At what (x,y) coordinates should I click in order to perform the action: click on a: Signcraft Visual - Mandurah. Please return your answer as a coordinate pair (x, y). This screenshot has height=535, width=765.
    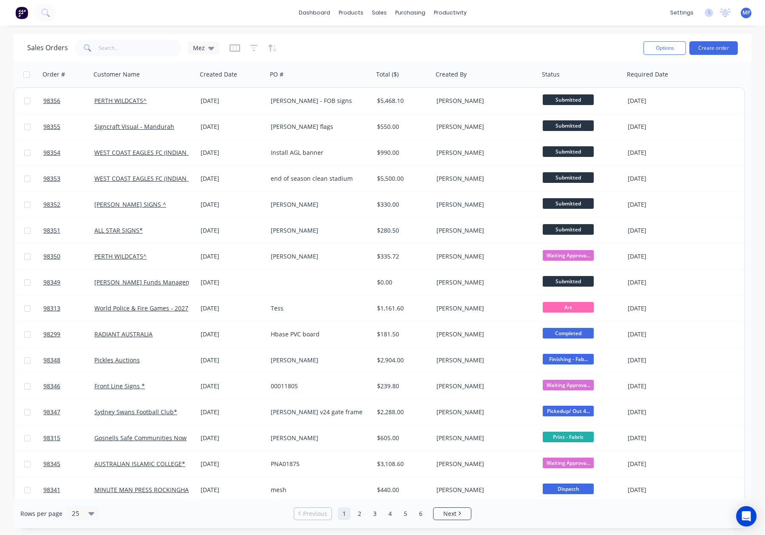
    Looking at the image, I should click on (134, 126).